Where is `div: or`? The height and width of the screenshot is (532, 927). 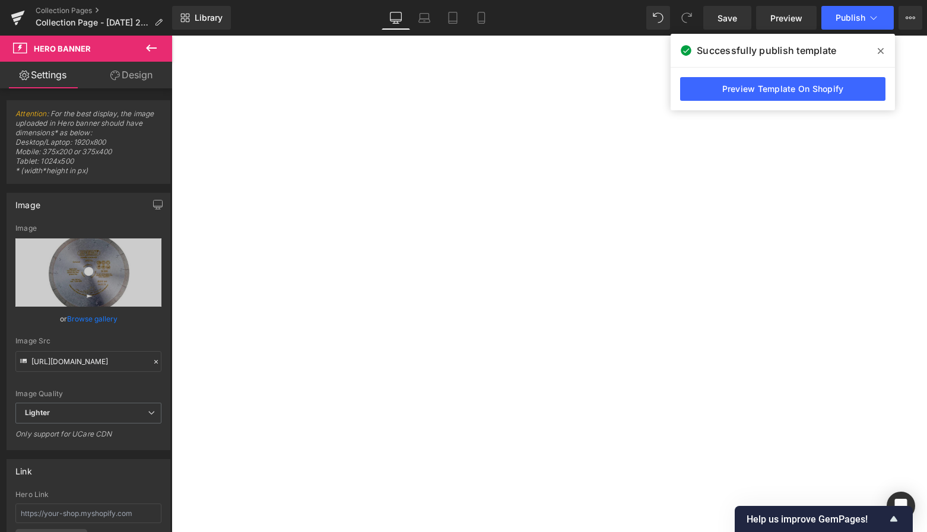 div: or is located at coordinates (88, 319).